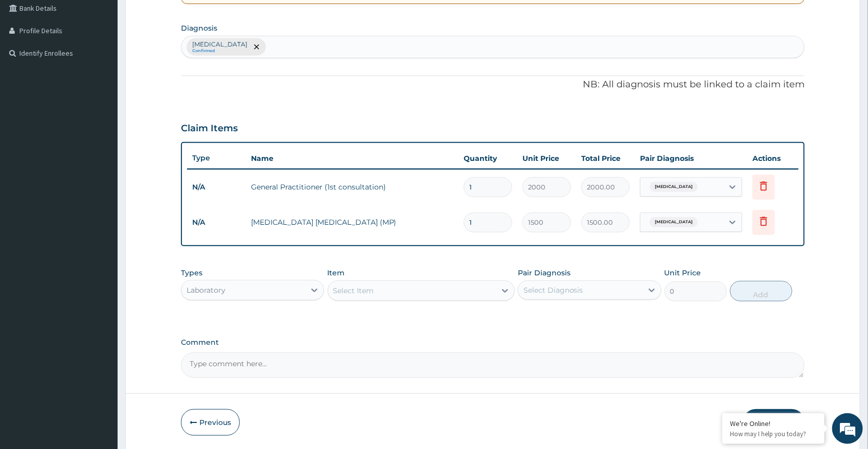 This screenshot has height=449, width=868. I want to click on button: Submit, so click(774, 422).